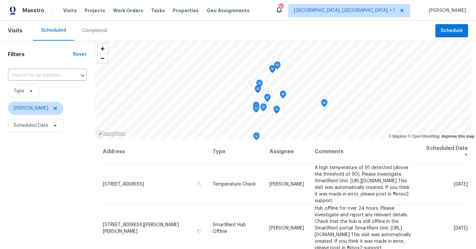 The height and width of the screenshot is (249, 476). What do you see at coordinates (234, 184) in the screenshot?
I see `span: Temperature Check` at bounding box center [234, 184].